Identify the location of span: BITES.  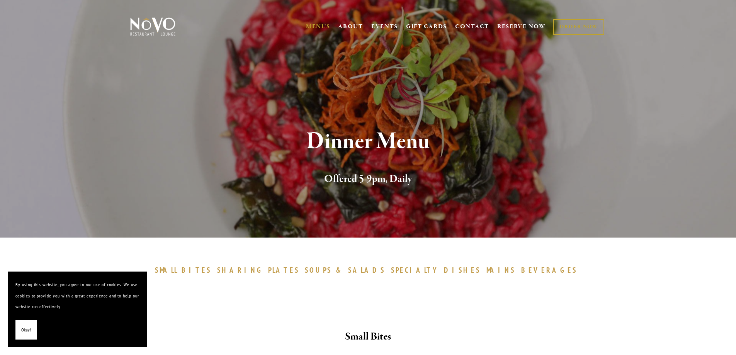
(196, 270).